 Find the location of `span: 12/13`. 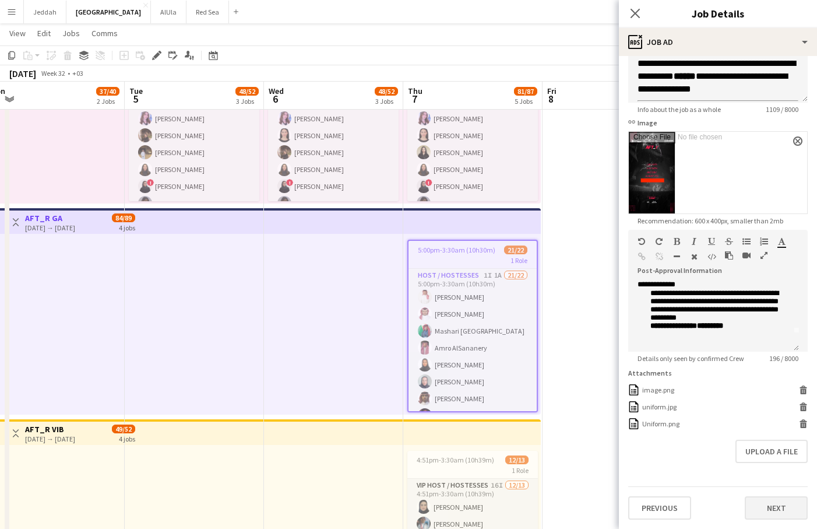

span: 12/13 is located at coordinates (517, 459).